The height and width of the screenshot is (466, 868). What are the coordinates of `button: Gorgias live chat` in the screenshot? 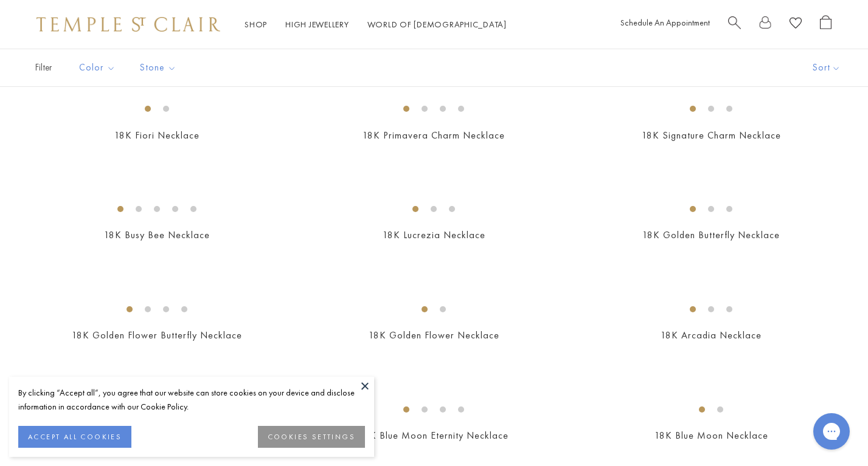 It's located at (24, 22).